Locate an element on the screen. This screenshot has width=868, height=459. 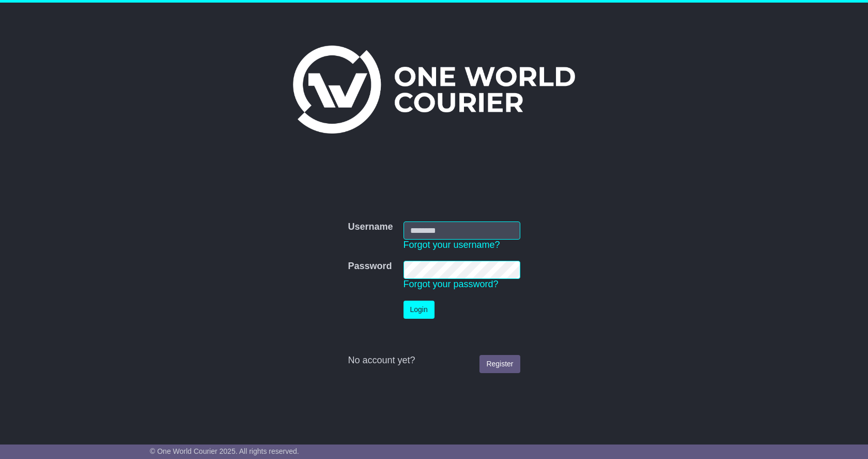
img: One World is located at coordinates (434, 90).